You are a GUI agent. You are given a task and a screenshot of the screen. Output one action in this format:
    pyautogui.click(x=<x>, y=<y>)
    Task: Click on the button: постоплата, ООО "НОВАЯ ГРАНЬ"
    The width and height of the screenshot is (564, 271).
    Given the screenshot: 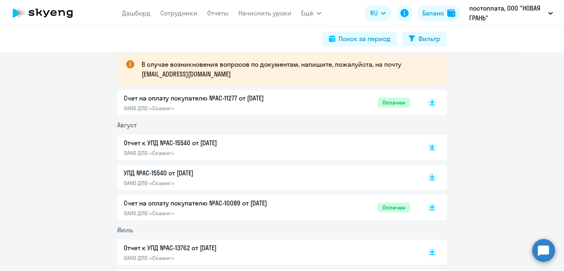 What is the action you would take?
    pyautogui.click(x=511, y=13)
    